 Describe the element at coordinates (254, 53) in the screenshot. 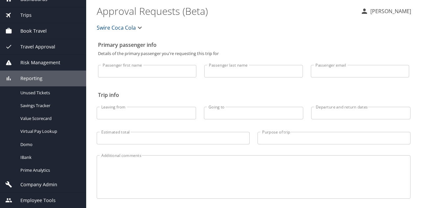

I see `p: Details of the primary passenger you're requesting this trip for` at that location.